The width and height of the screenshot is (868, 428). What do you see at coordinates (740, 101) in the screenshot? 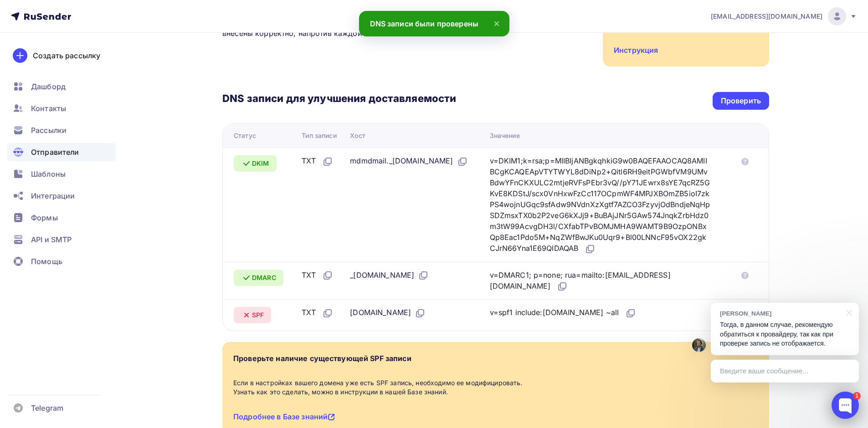
I see `div: Проверить` at bounding box center [740, 101].